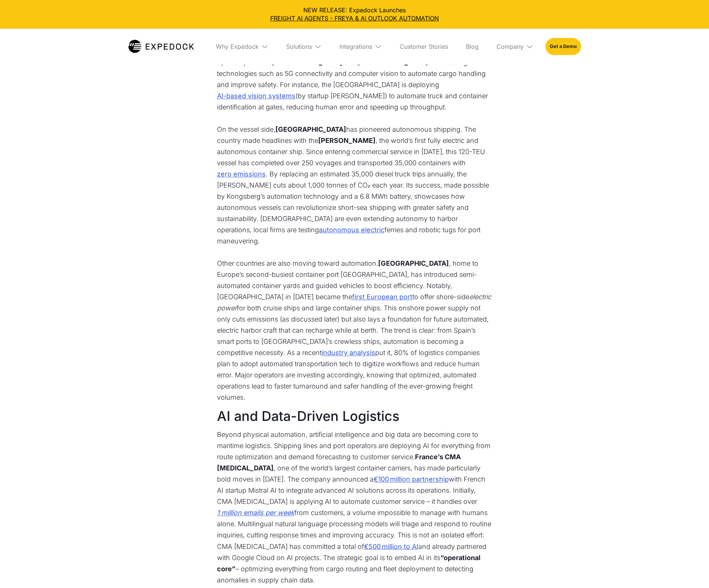 This screenshot has height=588, width=709. Describe the element at coordinates (472, 47) in the screenshot. I see `a: Blog` at that location.